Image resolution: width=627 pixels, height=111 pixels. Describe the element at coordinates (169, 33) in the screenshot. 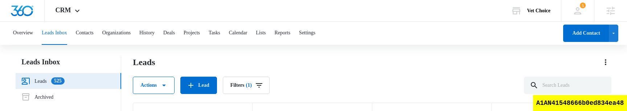

I see `button: Deals` at that location.